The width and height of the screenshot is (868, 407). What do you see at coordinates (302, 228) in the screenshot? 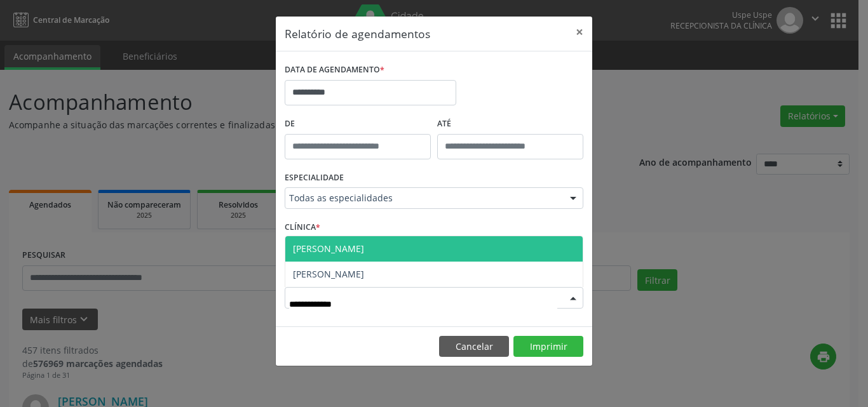
I see `label: CLÍNICA` at bounding box center [302, 228].